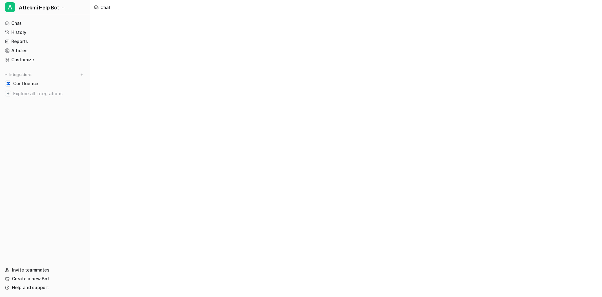  Describe the element at coordinates (45, 51) in the screenshot. I see `a: Articles` at that location.